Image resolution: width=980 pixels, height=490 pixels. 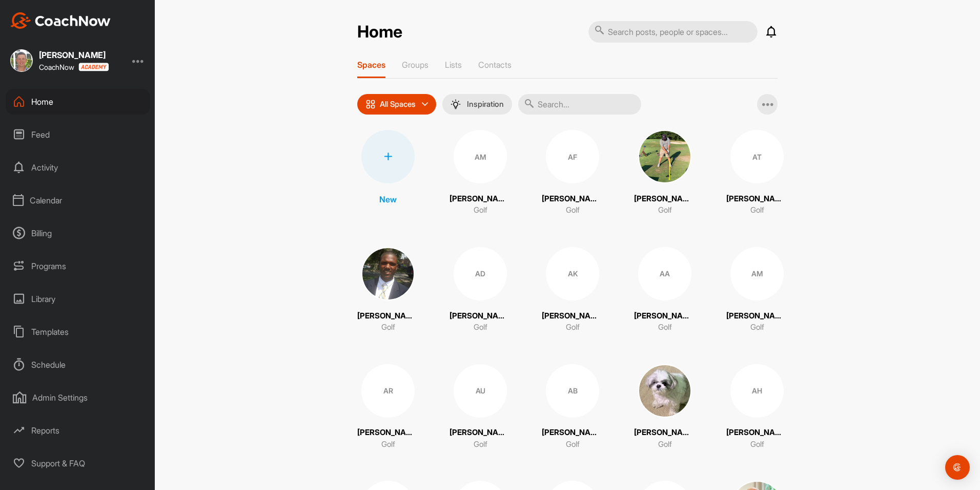 What do you see at coordinates (78, 233) in the screenshot?
I see `div: Billing` at bounding box center [78, 233].